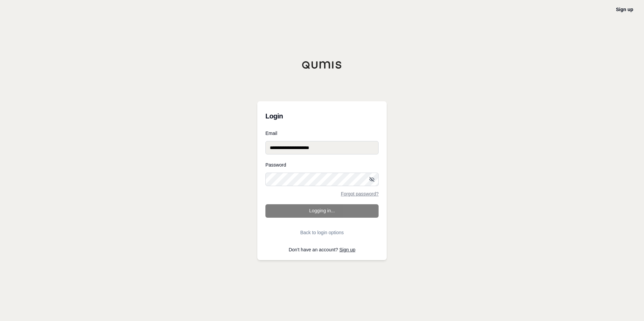 The width and height of the screenshot is (644, 321). What do you see at coordinates (360, 194) in the screenshot?
I see `a: Forgot password?` at bounding box center [360, 194].